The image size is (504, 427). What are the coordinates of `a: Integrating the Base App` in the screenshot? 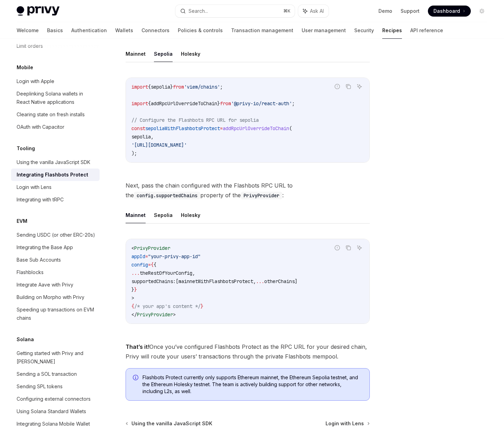 It's located at (55, 247).